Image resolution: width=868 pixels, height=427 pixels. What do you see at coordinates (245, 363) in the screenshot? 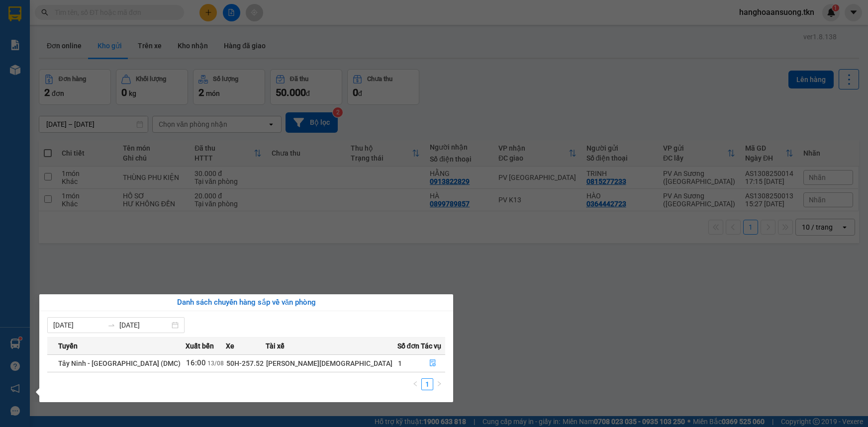
I see `span: 50H-257.52` at bounding box center [245, 363].